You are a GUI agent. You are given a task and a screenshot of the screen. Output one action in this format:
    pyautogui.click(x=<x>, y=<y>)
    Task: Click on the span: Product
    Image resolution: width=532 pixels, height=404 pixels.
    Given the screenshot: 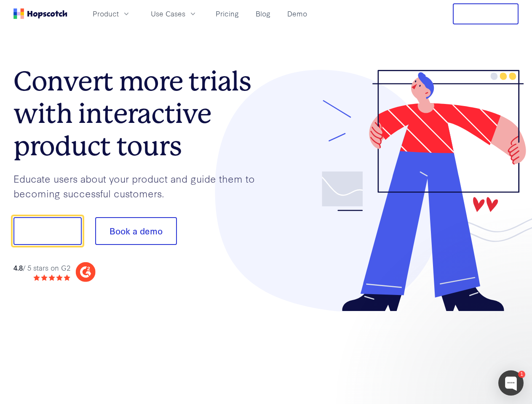 What is the action you would take?
    pyautogui.click(x=105, y=13)
    